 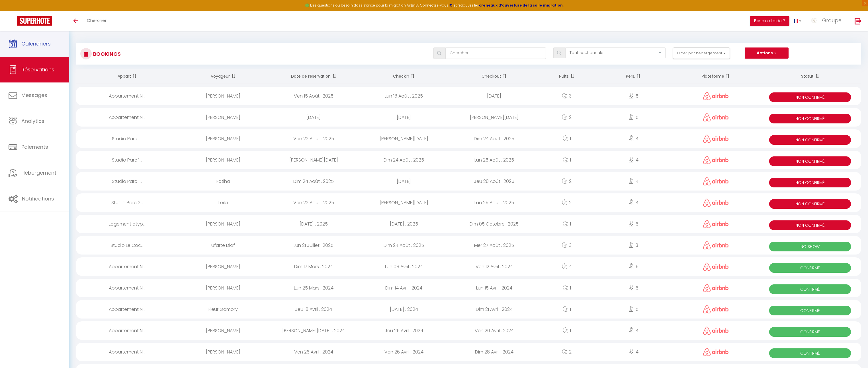 I want to click on a: ICI, so click(x=451, y=5).